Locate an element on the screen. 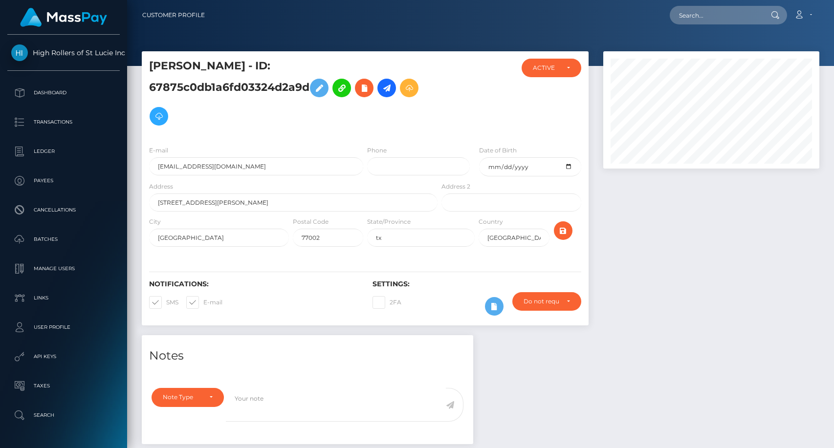  h4: Notes is located at coordinates (307, 356).